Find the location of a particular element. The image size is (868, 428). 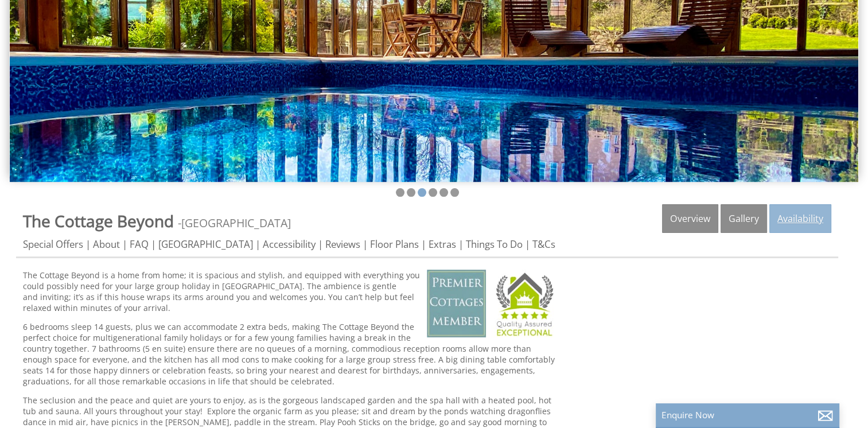

p: Enquire Now is located at coordinates (747, 415).